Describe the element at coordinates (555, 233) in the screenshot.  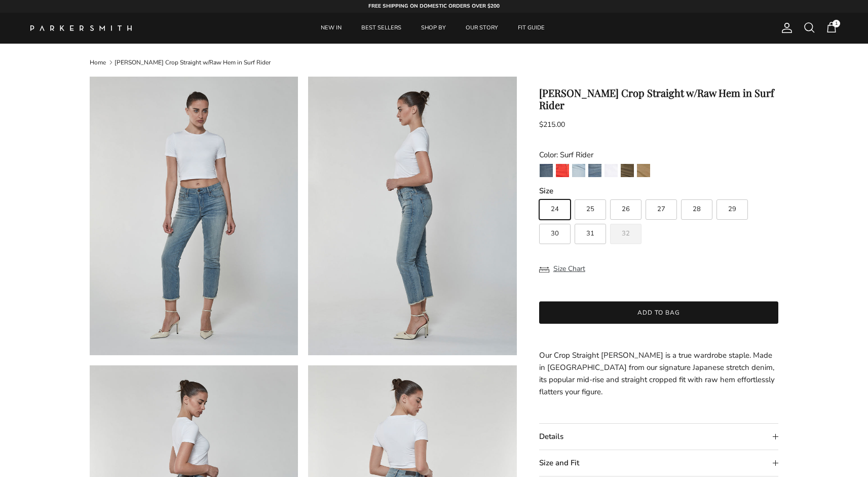
I see `span: 30` at that location.